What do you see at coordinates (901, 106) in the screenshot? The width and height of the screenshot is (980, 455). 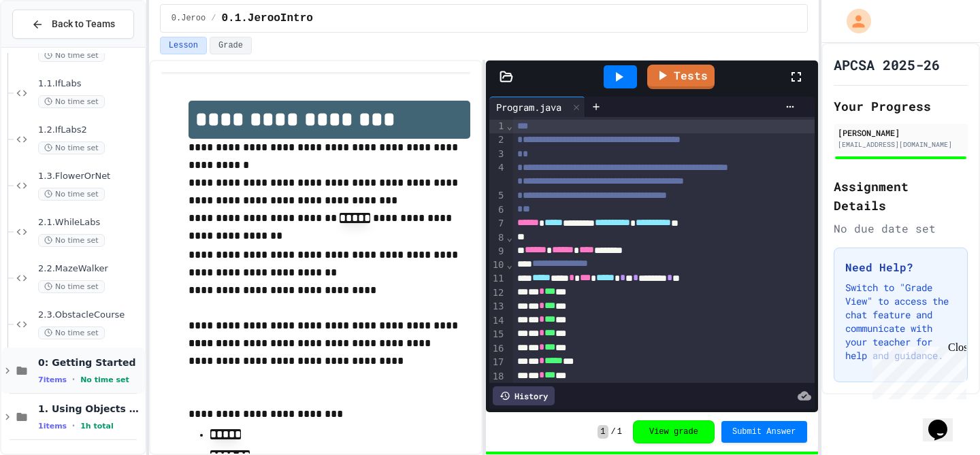 I see `h2: Your Progress` at bounding box center [901, 106].